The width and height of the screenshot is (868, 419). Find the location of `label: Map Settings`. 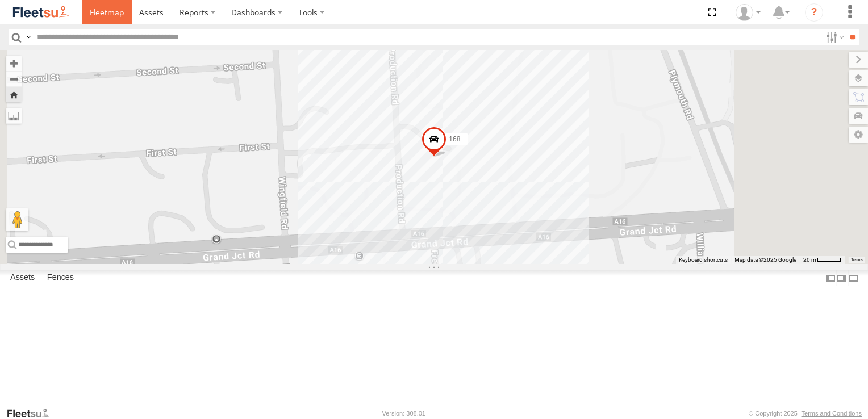

label: Map Settings is located at coordinates (859, 134).